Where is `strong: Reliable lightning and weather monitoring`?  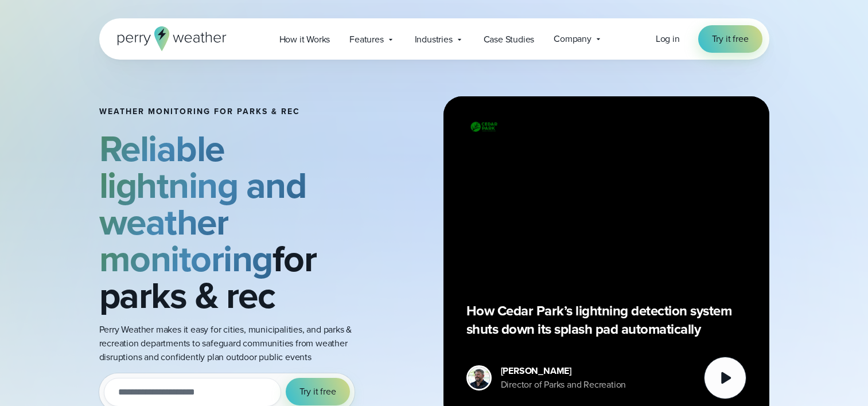 strong: Reliable lightning and weather monitoring is located at coordinates (203, 203).